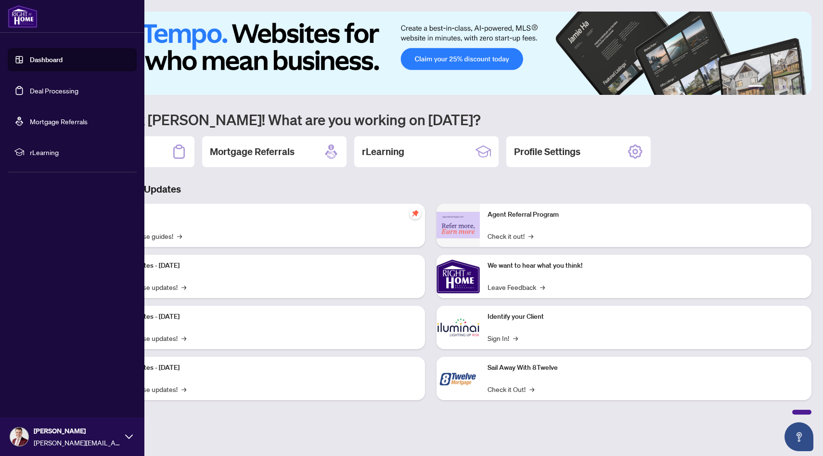  What do you see at coordinates (511, 389) in the screenshot?
I see `a: Check it Out!→` at bounding box center [511, 389].